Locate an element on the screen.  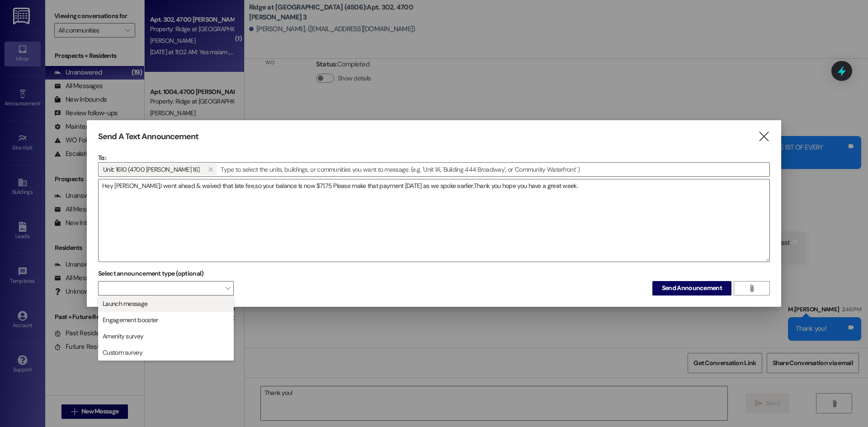
label: Select announcement type (optional) is located at coordinates (151, 273).